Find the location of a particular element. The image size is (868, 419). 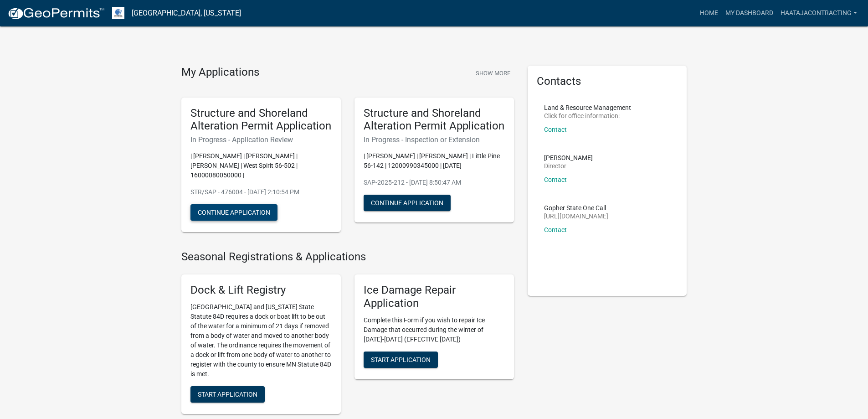

button: Show More is located at coordinates (493, 73).